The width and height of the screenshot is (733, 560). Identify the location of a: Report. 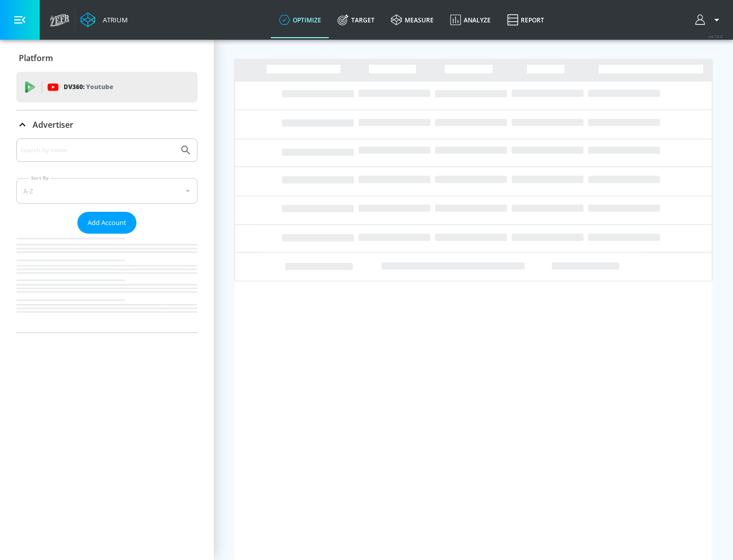
(526, 20).